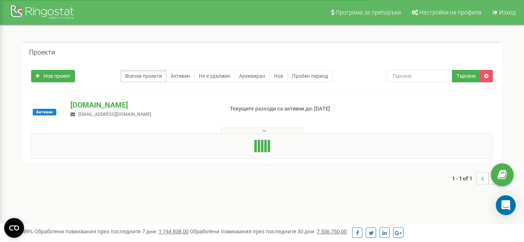  I want to click on h5: Проекти, so click(42, 53).